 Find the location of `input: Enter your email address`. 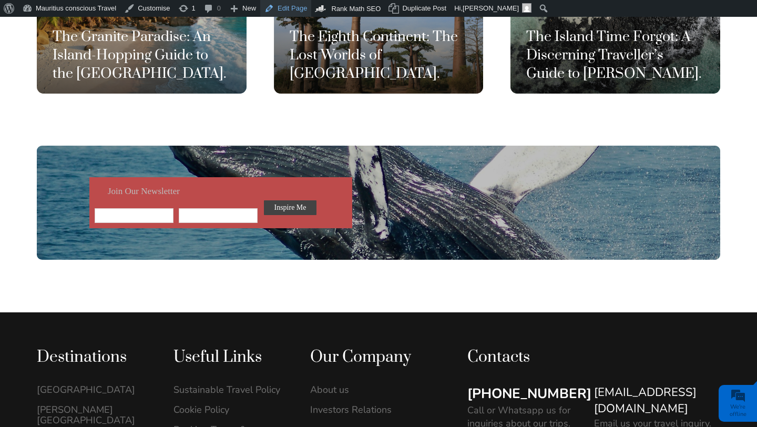

input: Enter your email address is located at coordinates (102, 140).